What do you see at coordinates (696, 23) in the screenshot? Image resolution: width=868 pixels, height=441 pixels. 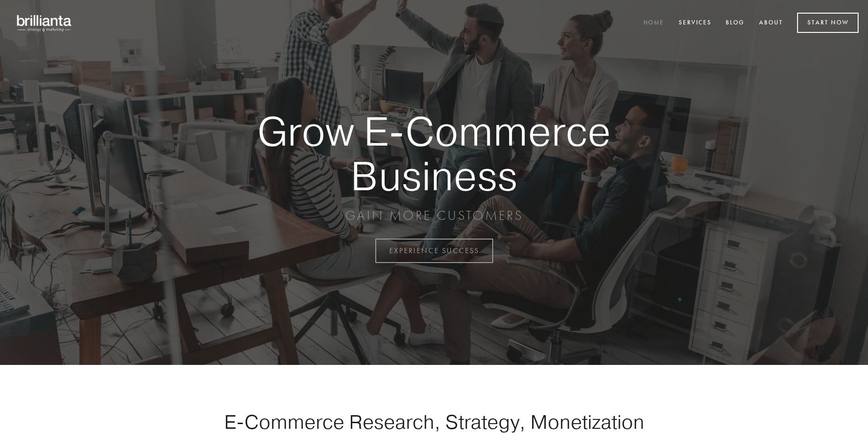 I see `a: Services` at bounding box center [696, 23].